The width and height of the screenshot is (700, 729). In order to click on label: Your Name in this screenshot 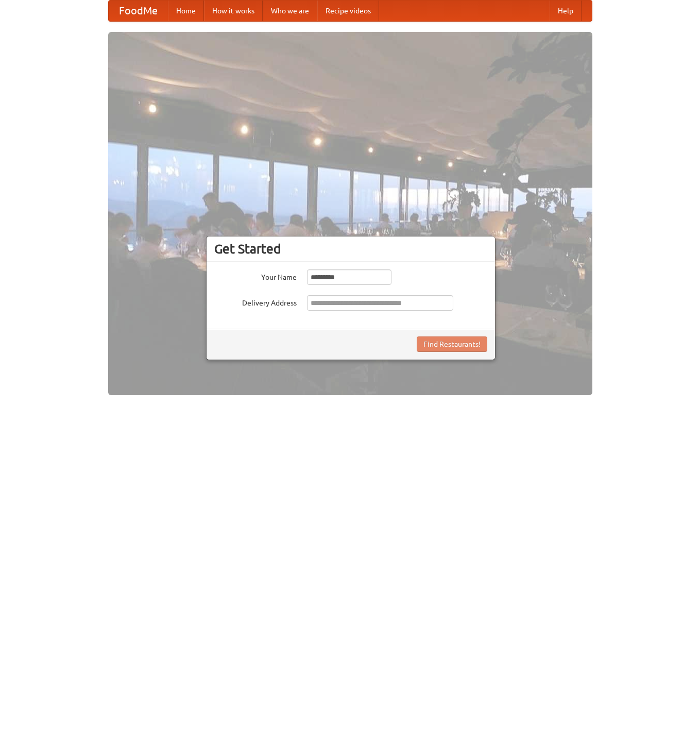, I will do `click(255, 276)`.